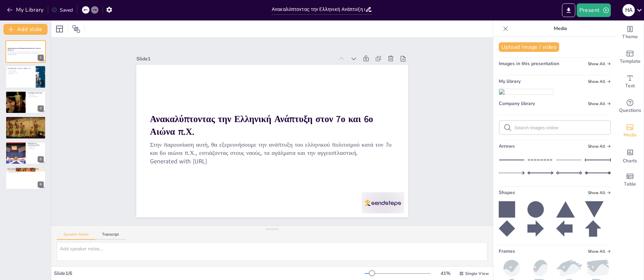 The width and height of the screenshot is (644, 280). I want to click on button: Add slide, so click(25, 29).